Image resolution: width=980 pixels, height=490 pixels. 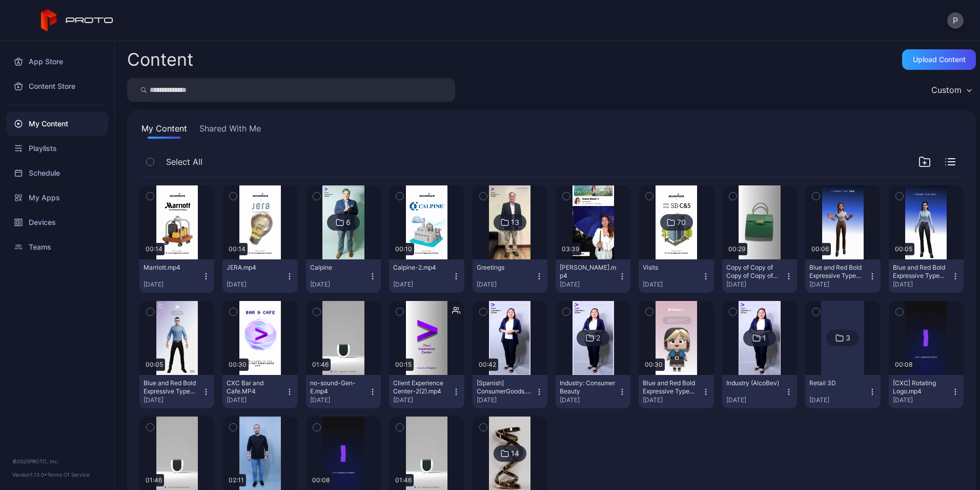 I want to click on div: Calpine, so click(x=339, y=267).